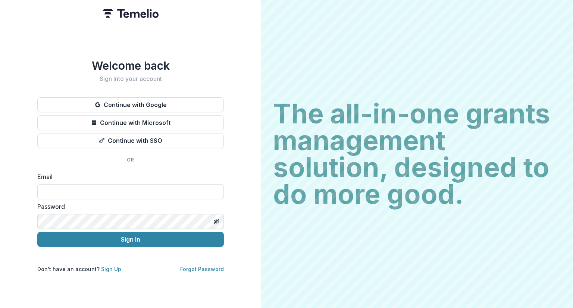 This screenshot has height=308, width=573. I want to click on button: Sign In, so click(131, 239).